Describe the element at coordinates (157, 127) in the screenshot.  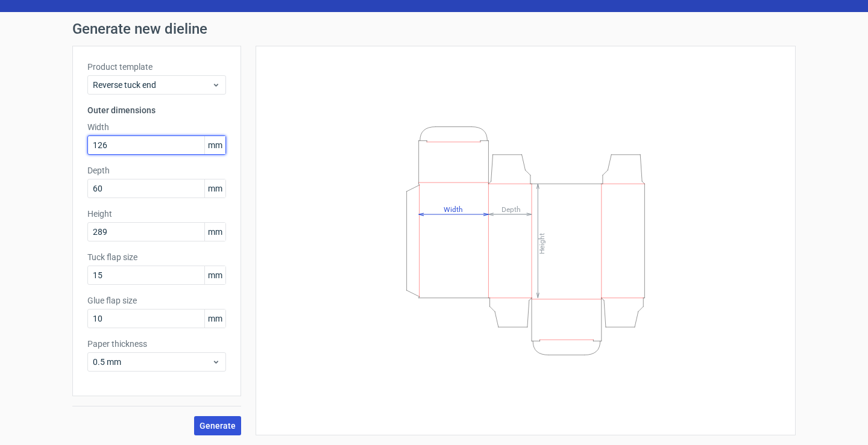
I see `label: Width` at that location.